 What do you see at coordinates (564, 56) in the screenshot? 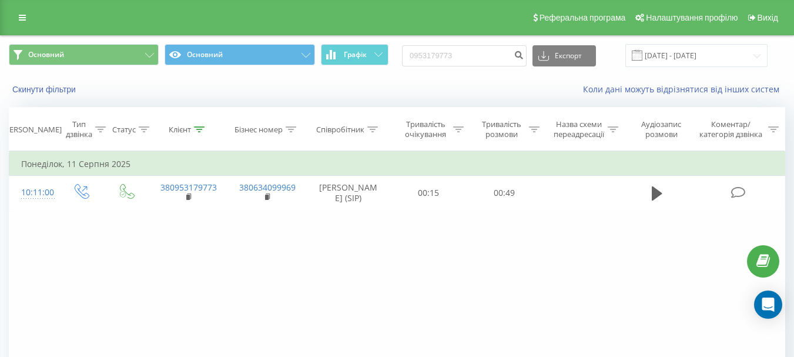
I see `button: Експорт` at bounding box center [564, 56].